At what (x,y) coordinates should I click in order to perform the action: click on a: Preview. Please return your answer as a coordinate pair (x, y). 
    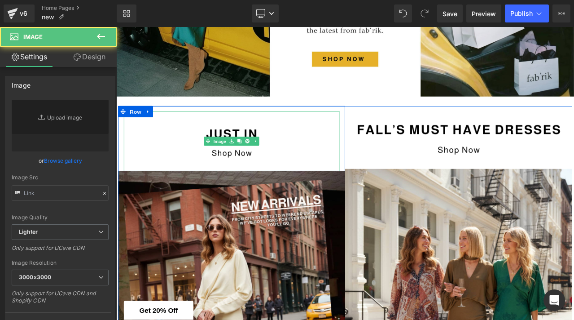
    Looking at the image, I should click on (484, 13).